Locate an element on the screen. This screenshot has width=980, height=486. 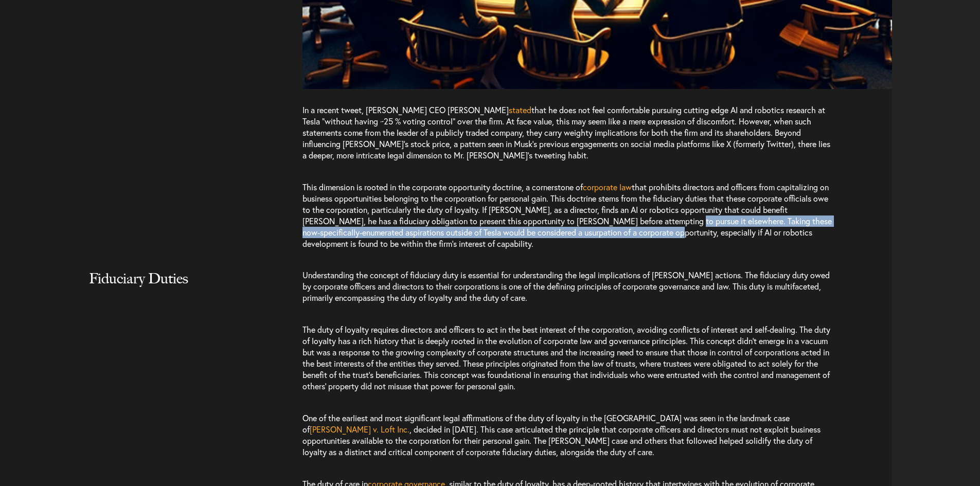
span: Understanding the concept of fiduciary duty is essential for understanding the legal implications... is located at coordinates (566, 286).